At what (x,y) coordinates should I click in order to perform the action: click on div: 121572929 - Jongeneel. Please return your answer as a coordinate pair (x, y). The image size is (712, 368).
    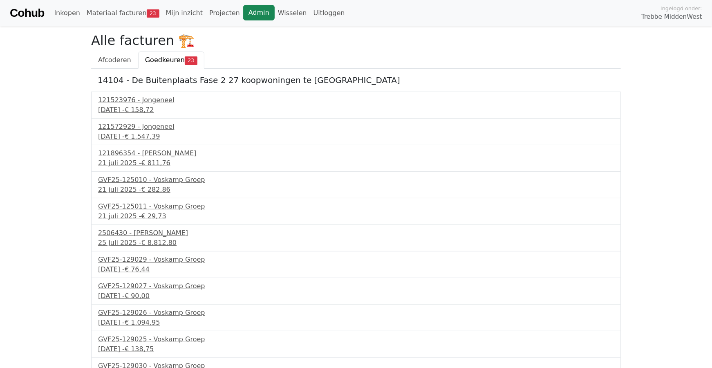
    Looking at the image, I should click on (356, 127).